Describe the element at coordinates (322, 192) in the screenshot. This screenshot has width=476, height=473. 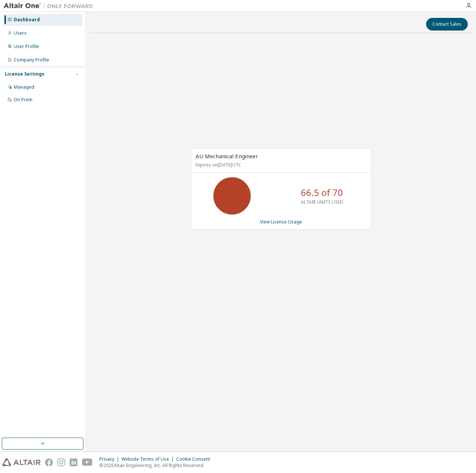
I see `p: 66.5 of 70` at that location.